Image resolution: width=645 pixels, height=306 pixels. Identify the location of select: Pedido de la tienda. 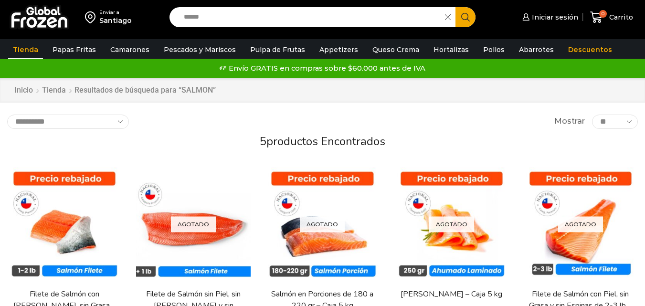
(68, 122).